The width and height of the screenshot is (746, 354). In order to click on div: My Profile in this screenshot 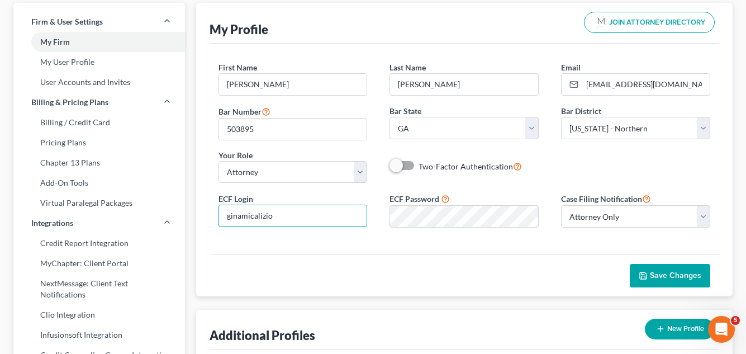, I will do `click(239, 29)`.